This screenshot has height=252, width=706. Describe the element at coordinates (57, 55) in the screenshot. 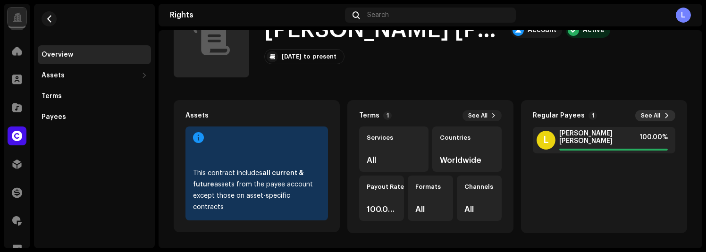

I see `div: Overview` at that location.